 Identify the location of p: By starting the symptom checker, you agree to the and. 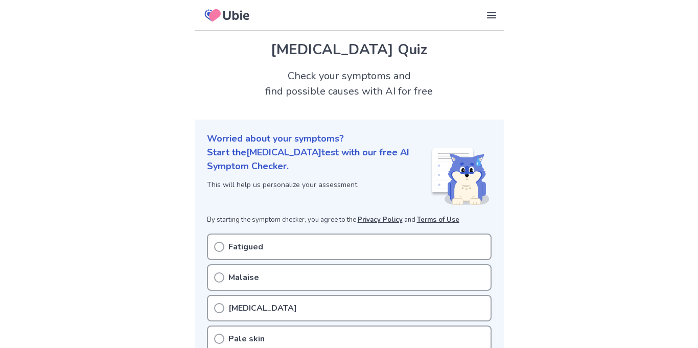
(349, 220).